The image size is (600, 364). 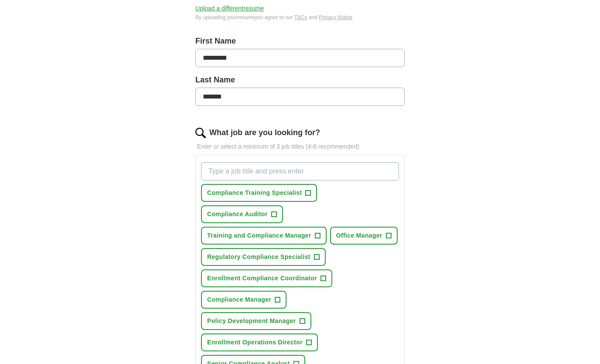 What do you see at coordinates (360, 235) in the screenshot?
I see `span: Office Manager` at bounding box center [360, 235].